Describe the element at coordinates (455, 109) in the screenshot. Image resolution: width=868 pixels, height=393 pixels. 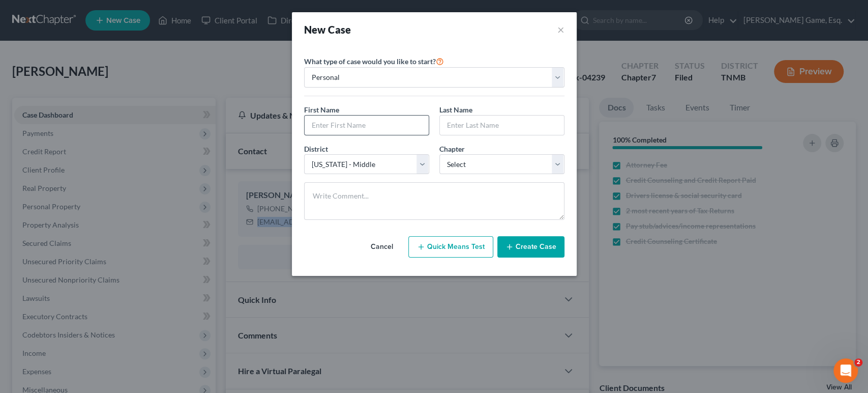
I see `span: Last Name` at that location.